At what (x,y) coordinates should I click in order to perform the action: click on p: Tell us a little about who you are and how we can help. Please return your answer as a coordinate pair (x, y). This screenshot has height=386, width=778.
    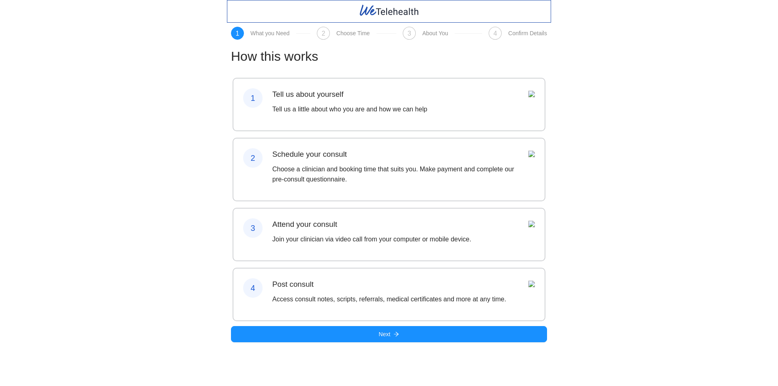
    Looking at the image, I should click on (350, 109).